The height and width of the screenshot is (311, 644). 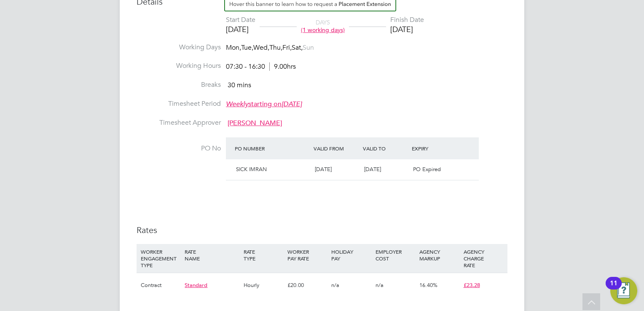 What do you see at coordinates (307, 285) in the screenshot?
I see `div: £20.00` at bounding box center [307, 285].